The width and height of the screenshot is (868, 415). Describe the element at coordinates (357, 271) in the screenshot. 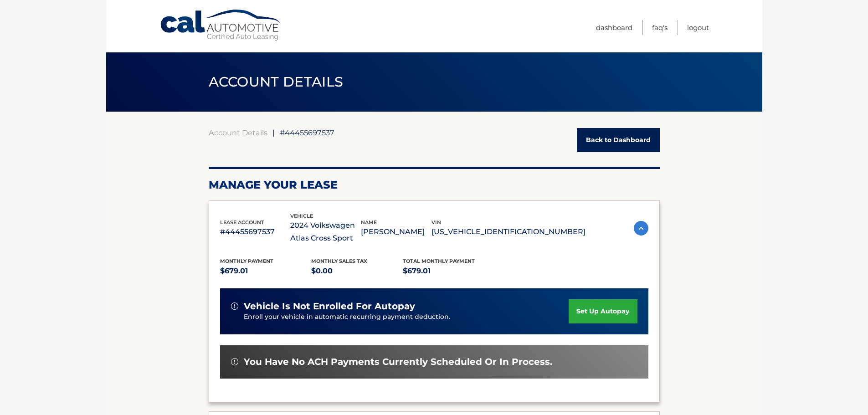

I see `p: $0.00` at that location.